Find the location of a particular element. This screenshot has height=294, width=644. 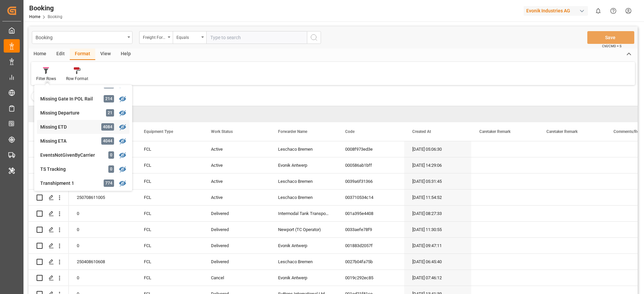

div: Edit is located at coordinates (60, 54).